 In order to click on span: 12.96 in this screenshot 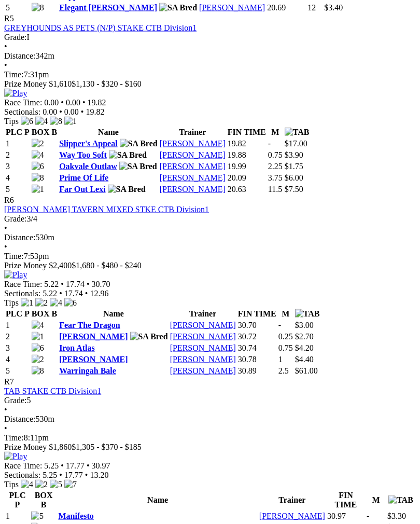, I will do `click(99, 293)`.